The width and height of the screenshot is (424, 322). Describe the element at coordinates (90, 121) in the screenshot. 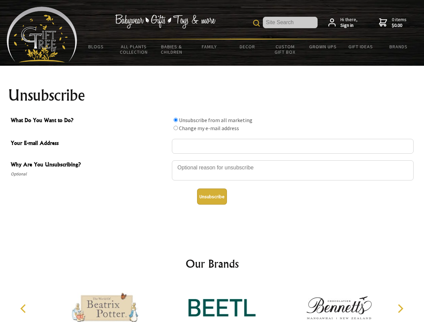

I see `span: What Do You Want to Do?` at that location.